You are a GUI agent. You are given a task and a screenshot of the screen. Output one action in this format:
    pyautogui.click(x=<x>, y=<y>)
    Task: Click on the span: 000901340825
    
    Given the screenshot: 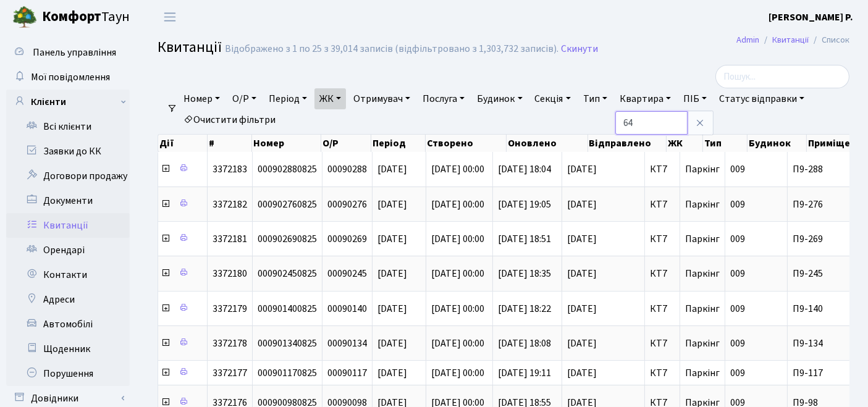 What is the action you would take?
    pyautogui.click(x=287, y=343)
    